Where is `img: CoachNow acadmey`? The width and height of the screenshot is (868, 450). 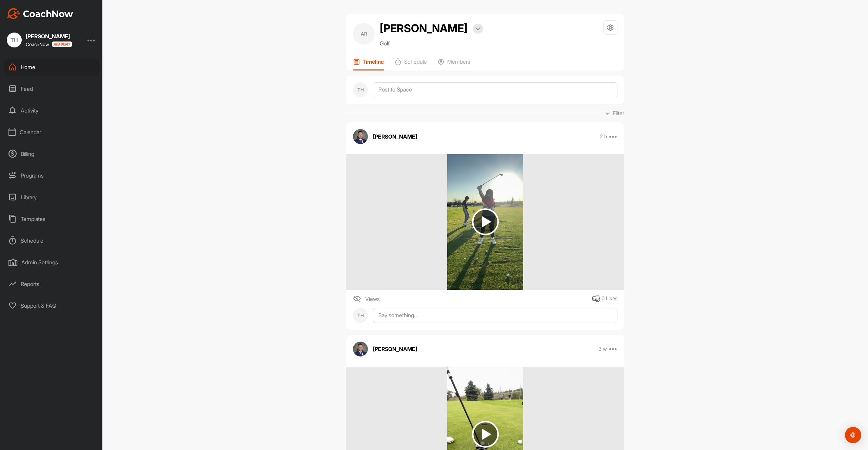 img: CoachNow acadmey is located at coordinates (62, 44).